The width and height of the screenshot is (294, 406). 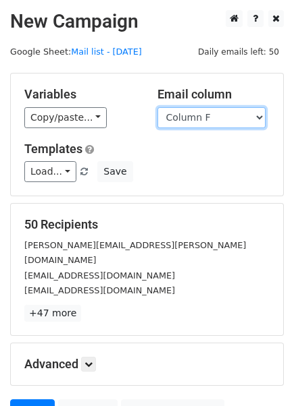 I want to click on small: Google Sheet:, so click(x=76, y=51).